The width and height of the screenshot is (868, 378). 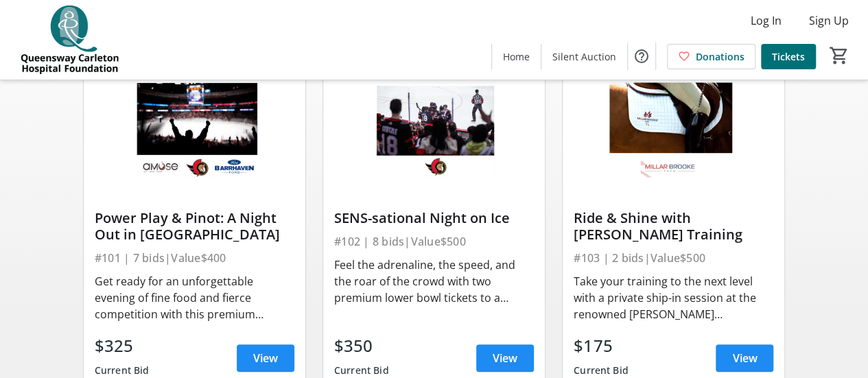 What do you see at coordinates (433, 118) in the screenshot?
I see `img: SENS-sational Night on Ice` at bounding box center [433, 118].